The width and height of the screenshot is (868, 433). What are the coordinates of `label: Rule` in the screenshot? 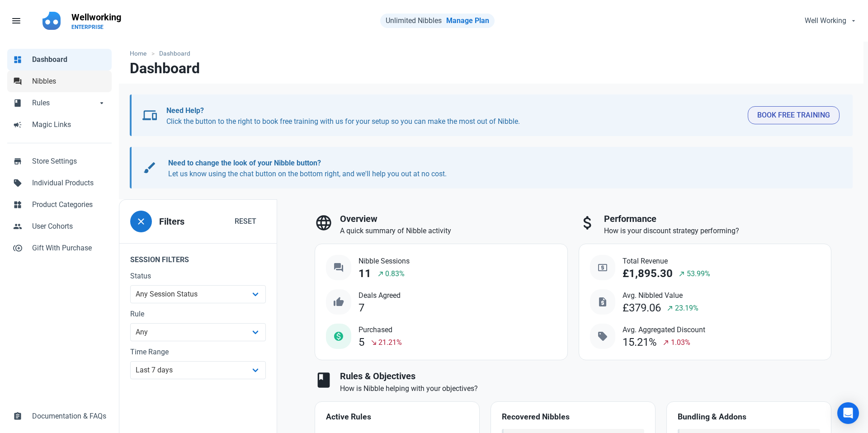 It's located at (198, 315).